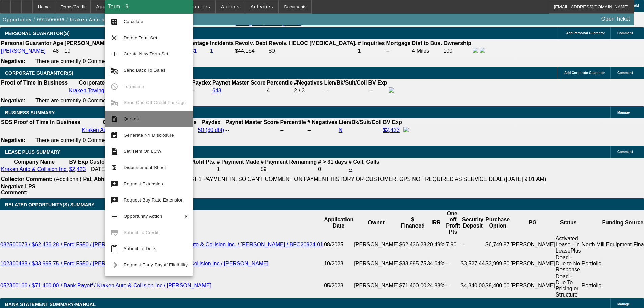 The width and height of the screenshot is (644, 308). What do you see at coordinates (211, 130) in the screenshot?
I see `a: 50 (30 dbt)` at bounding box center [211, 130].